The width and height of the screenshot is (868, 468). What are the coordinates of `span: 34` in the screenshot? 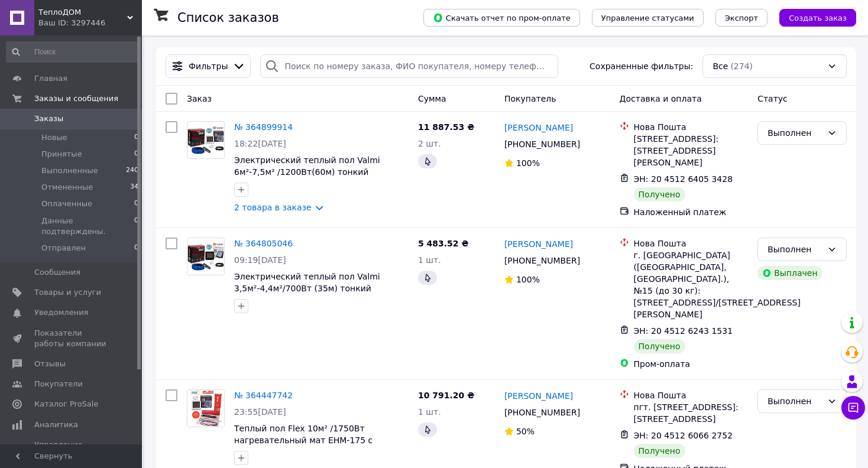 It's located at (134, 188).